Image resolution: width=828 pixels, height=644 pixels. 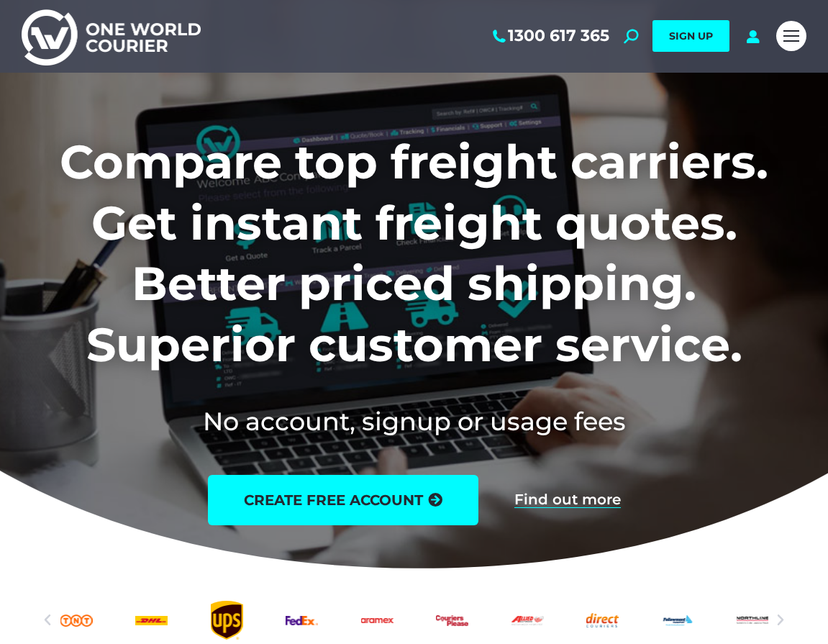 I want to click on img: One World Courier, so click(x=111, y=36).